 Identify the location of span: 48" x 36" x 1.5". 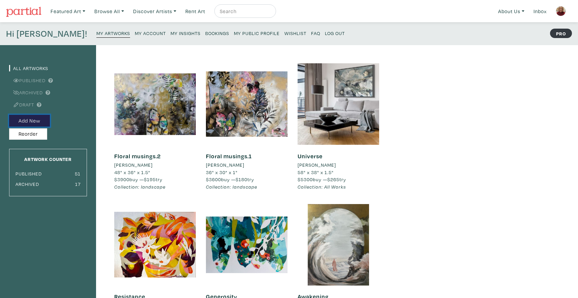
(132, 172).